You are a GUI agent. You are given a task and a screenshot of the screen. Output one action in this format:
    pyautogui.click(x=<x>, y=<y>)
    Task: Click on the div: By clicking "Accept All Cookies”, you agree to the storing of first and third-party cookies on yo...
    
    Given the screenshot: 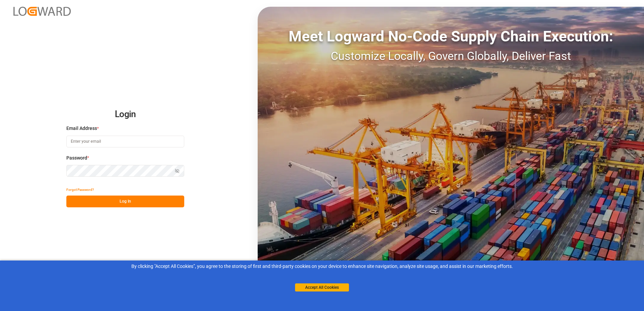 What is the action you would take?
    pyautogui.click(x=322, y=266)
    